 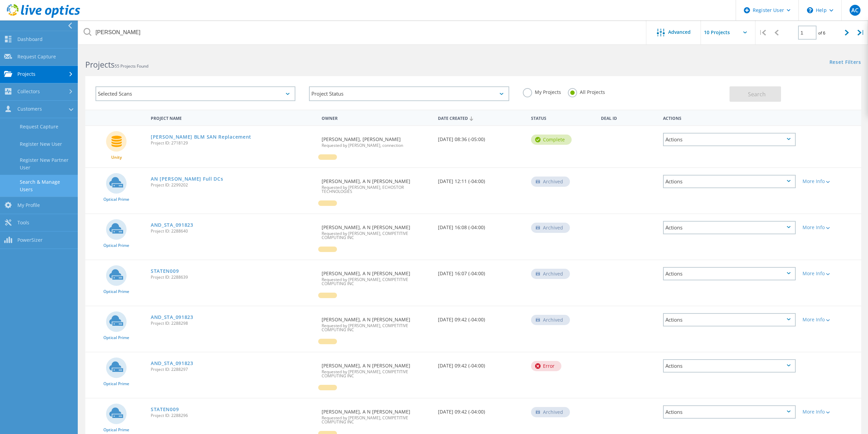 I want to click on input: Search projects by name, owner, ID, company, etc, so click(x=363, y=32).